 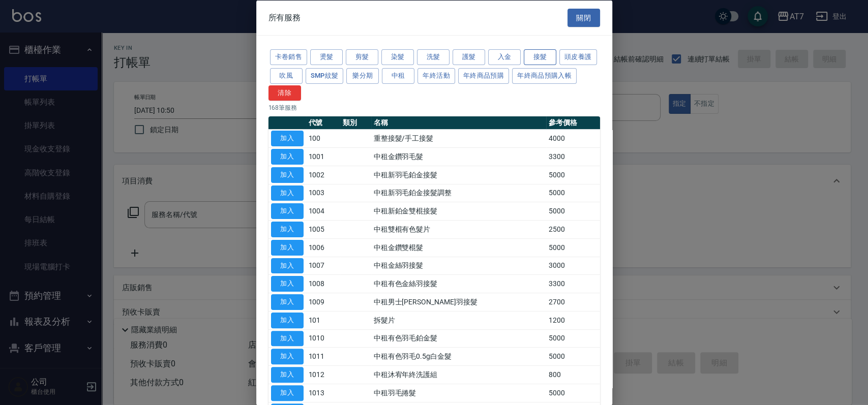 I want to click on button: 燙髮, so click(x=326, y=57).